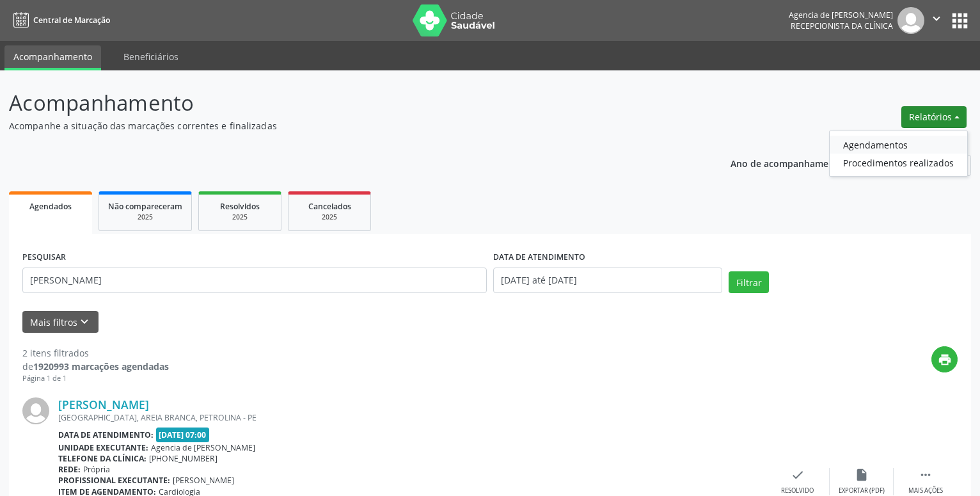 The width and height of the screenshot is (980, 496). What do you see at coordinates (797, 491) in the screenshot?
I see `div: Resolvido` at bounding box center [797, 491].